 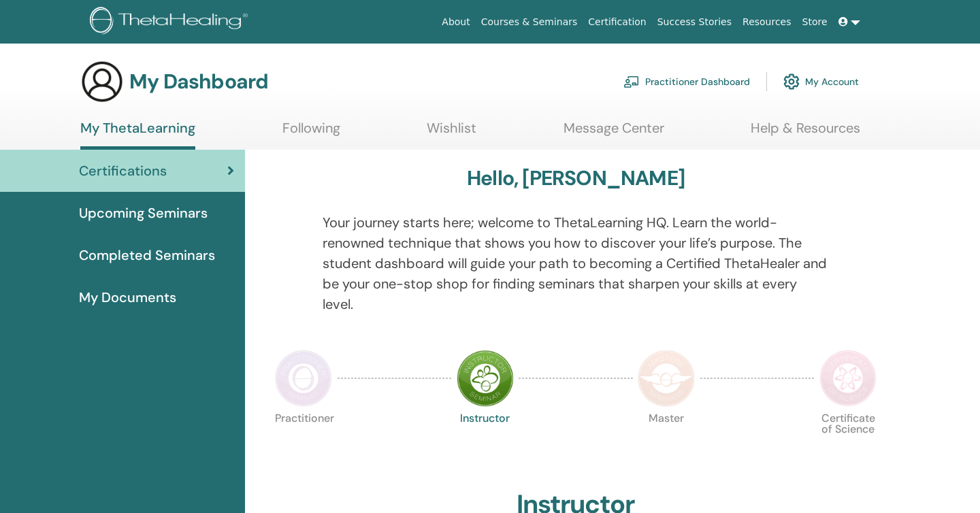 I want to click on p: Certificate of Science, so click(x=848, y=442).